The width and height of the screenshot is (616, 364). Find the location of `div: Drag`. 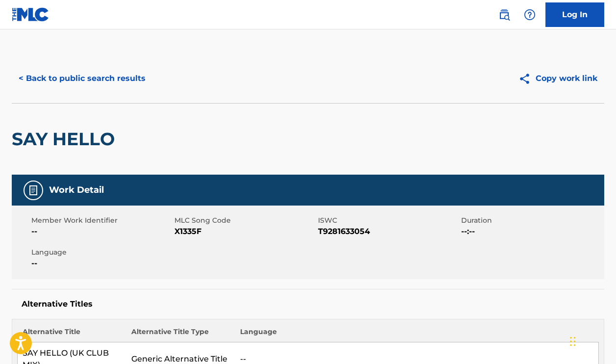

div: Drag is located at coordinates (573, 341).